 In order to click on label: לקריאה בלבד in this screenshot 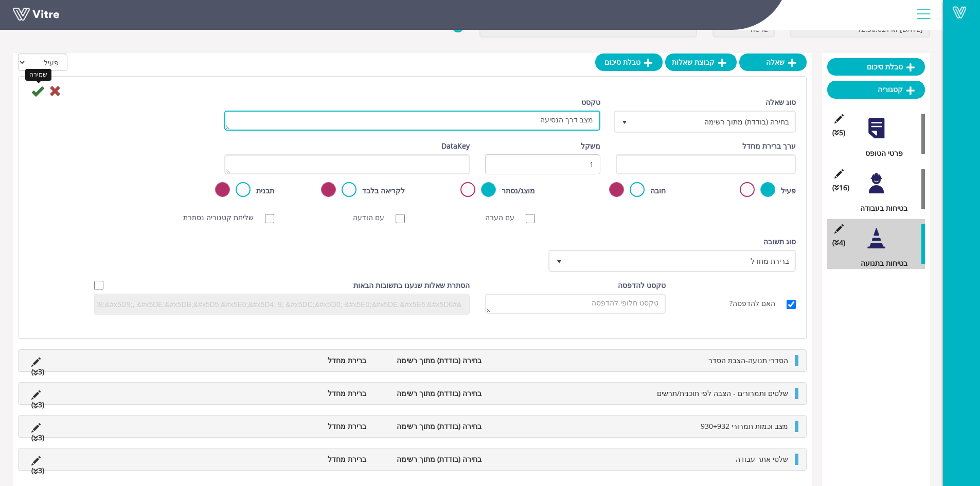, I will do `click(384, 191)`.